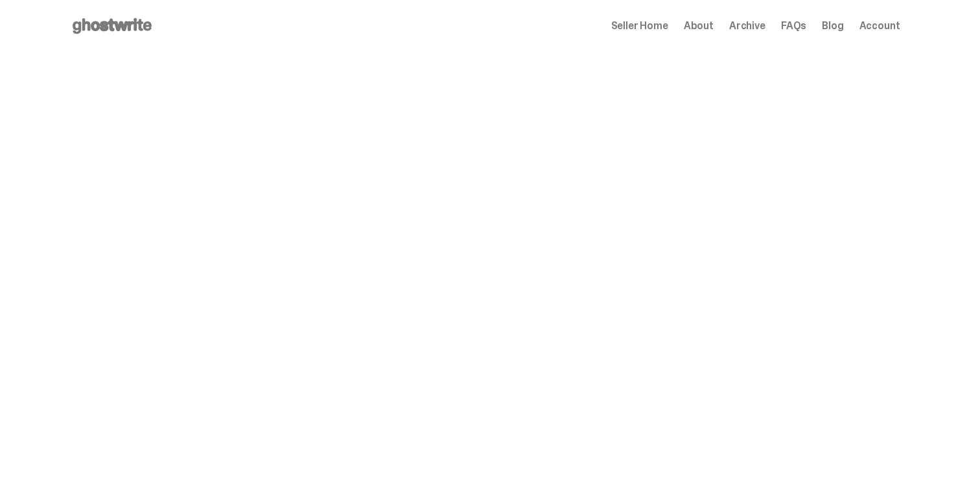  Describe the element at coordinates (699, 26) in the screenshot. I see `a: About` at that location.